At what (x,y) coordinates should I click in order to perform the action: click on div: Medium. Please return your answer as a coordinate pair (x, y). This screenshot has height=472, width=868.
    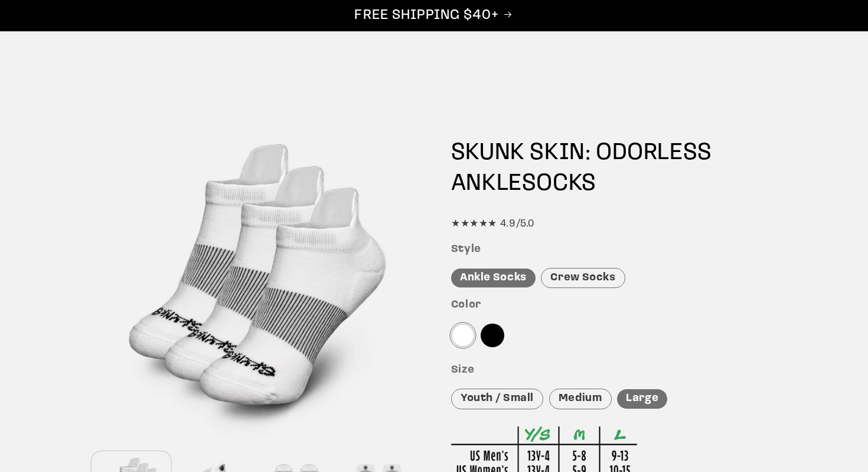
    Looking at the image, I should click on (580, 398).